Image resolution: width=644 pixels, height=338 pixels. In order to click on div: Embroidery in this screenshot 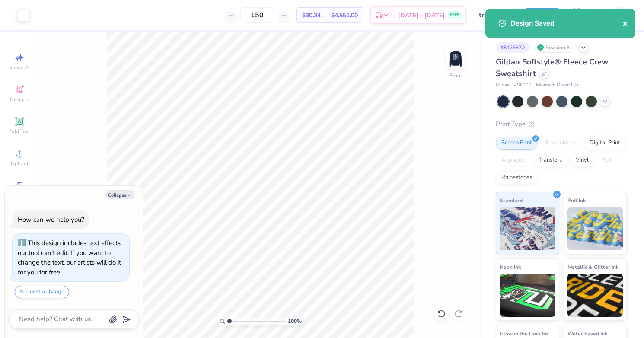, I will do `click(560, 143)`.